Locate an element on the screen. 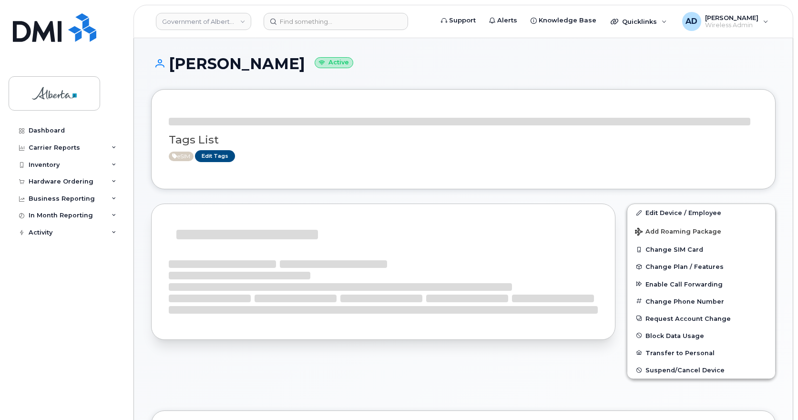 The image size is (798, 420). button: Block Data Usage is located at coordinates (701, 336).